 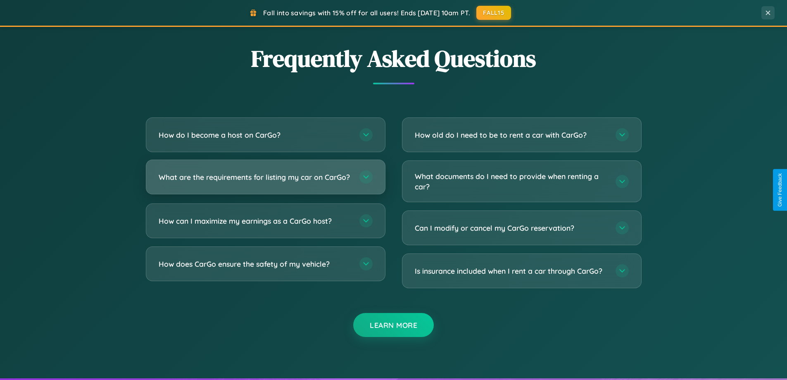 What do you see at coordinates (511, 271) in the screenshot?
I see `h3: Is insurance included when I rent a car through CarGo?` at bounding box center [511, 271].